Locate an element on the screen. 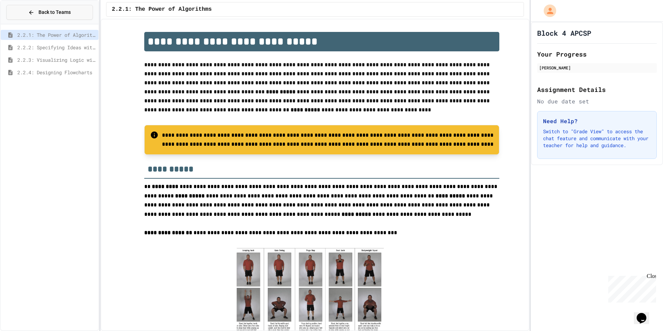 This screenshot has width=663, height=331. button: Back to Teams is located at coordinates (50, 12).